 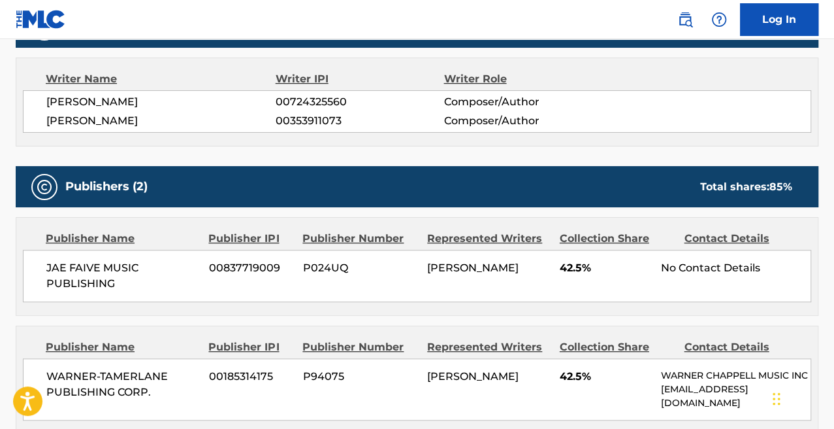 I want to click on p: WARNER CHAPPELL MUSIC INC, so click(x=736, y=375).